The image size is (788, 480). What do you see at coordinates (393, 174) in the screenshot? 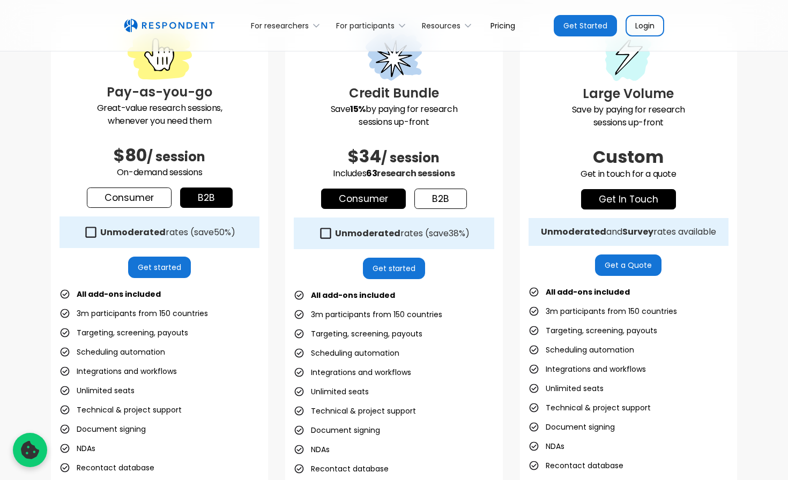
I see `p: Includes` at bounding box center [393, 174].